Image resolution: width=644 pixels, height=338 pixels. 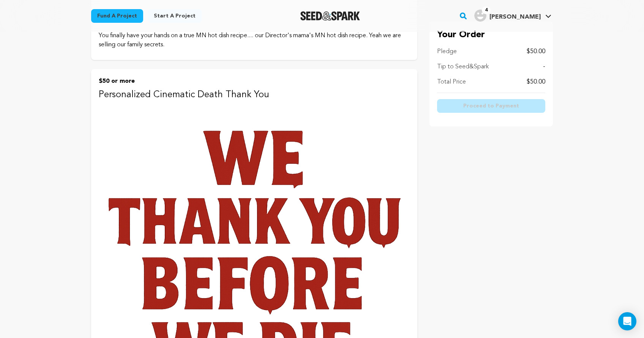 What do you see at coordinates (463, 67) in the screenshot?
I see `p: Tip to Seed&Spark` at bounding box center [463, 67].